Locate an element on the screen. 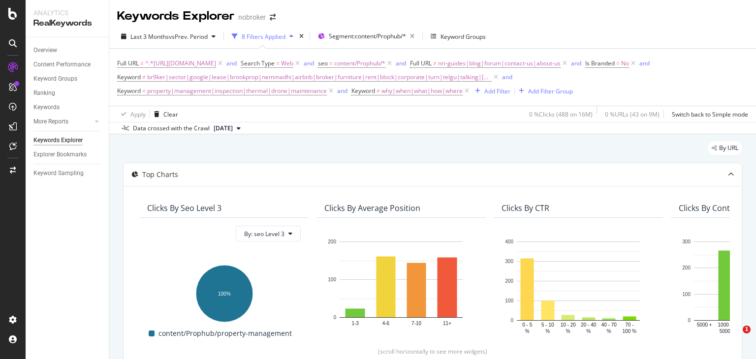  span: property|management|inspection|thermal|drone|maintenance is located at coordinates (237, 91).